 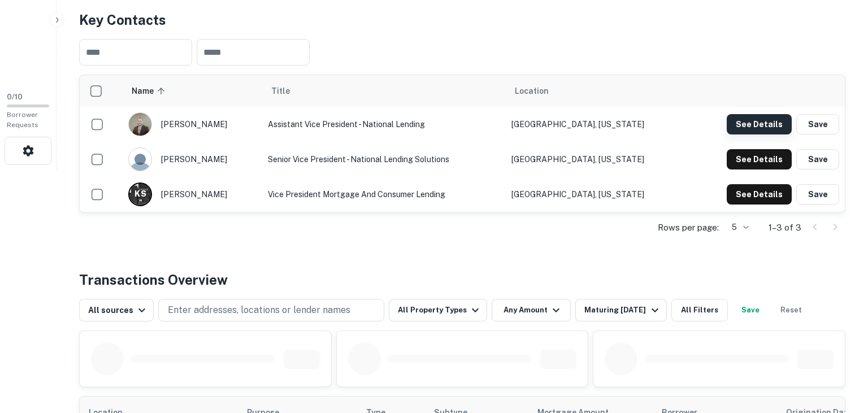 I want to click on button: All Property Types, so click(x=438, y=310).